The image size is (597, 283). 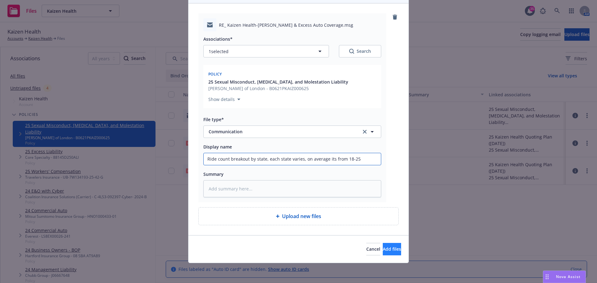 I want to click on button: Add files, so click(x=392, y=250).